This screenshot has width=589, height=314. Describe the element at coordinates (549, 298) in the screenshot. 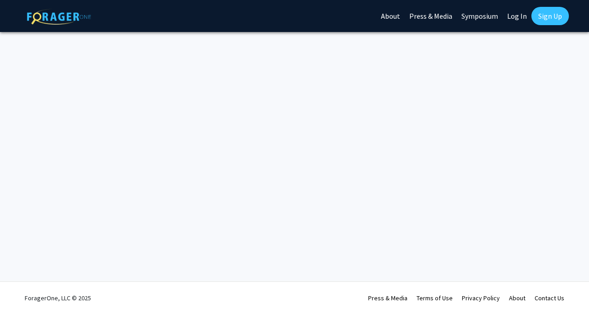

I see `a: Contact Us` at that location.